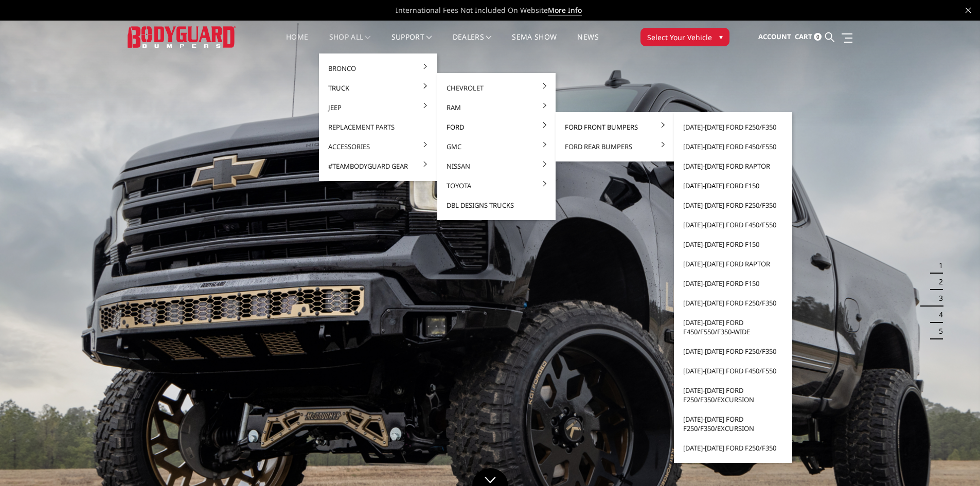  Describe the element at coordinates (808, 37) in the screenshot. I see `a: Cart 0` at that location.